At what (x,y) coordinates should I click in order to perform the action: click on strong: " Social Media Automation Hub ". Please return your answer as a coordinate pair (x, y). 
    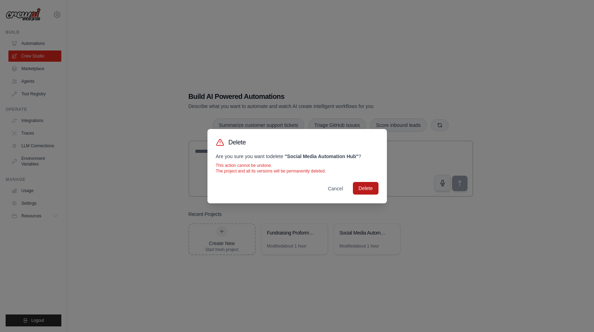
    Looking at the image, I should click on (321, 156).